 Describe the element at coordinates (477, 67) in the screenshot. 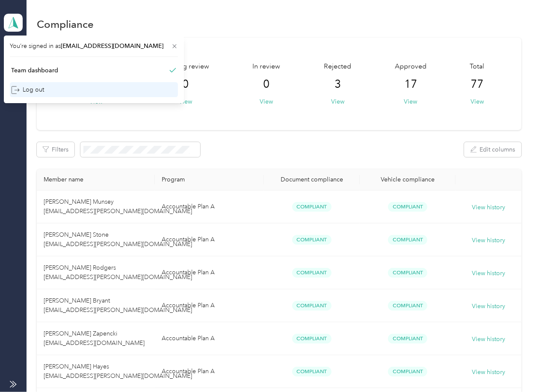

I see `span: Total` at that location.